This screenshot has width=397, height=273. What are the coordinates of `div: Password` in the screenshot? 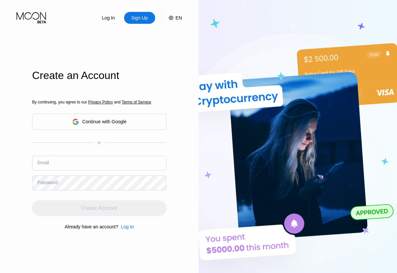 It's located at (47, 183).